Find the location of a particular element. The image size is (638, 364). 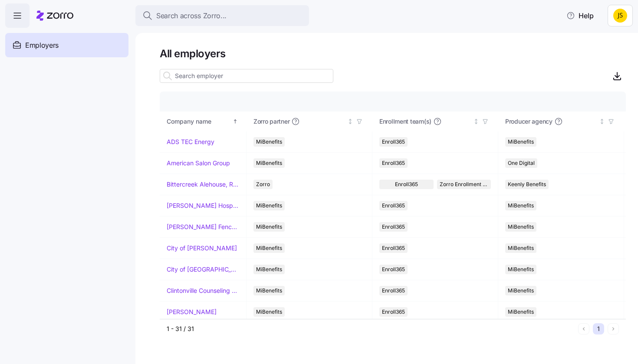

div: Sorted ascending is located at coordinates (235, 121).